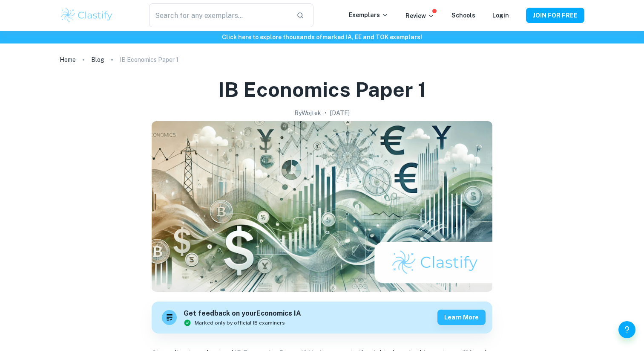  Describe the element at coordinates (322, 89) in the screenshot. I see `h1: IB Economics Paper 1` at that location.